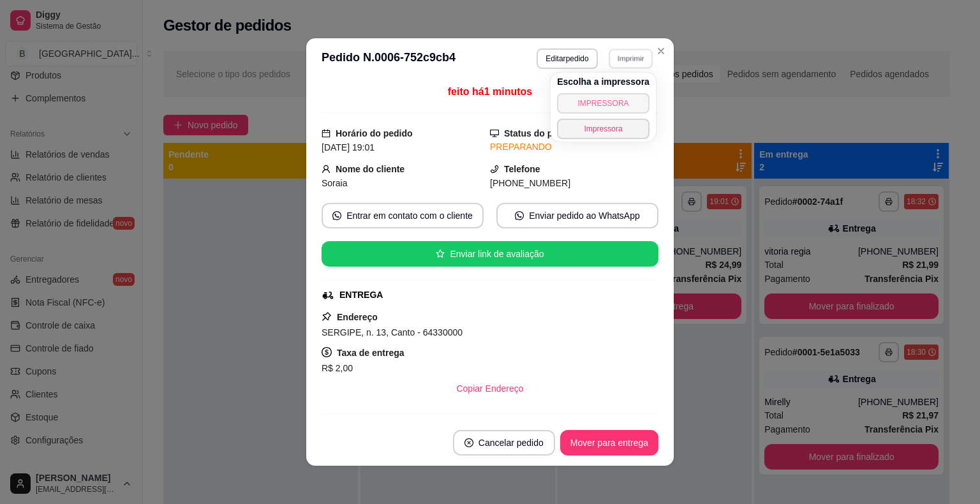 The height and width of the screenshot is (504, 980). What do you see at coordinates (603, 129) in the screenshot?
I see `button: Impressora` at bounding box center [603, 129].